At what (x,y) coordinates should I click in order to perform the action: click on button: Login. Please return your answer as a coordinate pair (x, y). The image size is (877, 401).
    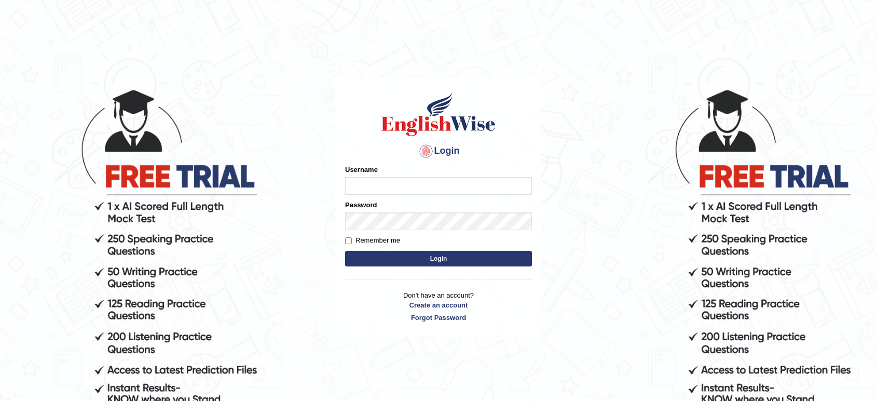
    Looking at the image, I should click on (439, 259).